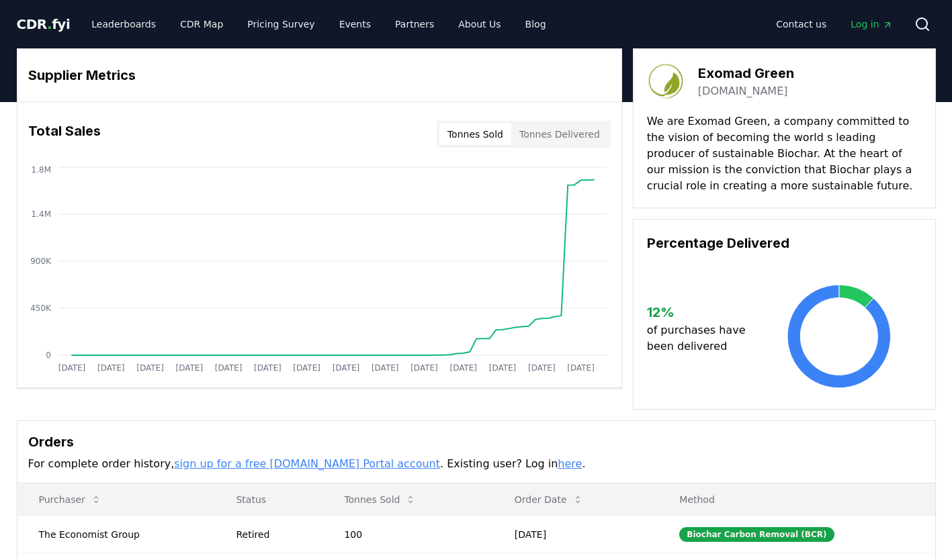  What do you see at coordinates (476, 464) in the screenshot?
I see `p: For complete order history, . Existing user? Log in .` at bounding box center [476, 464].